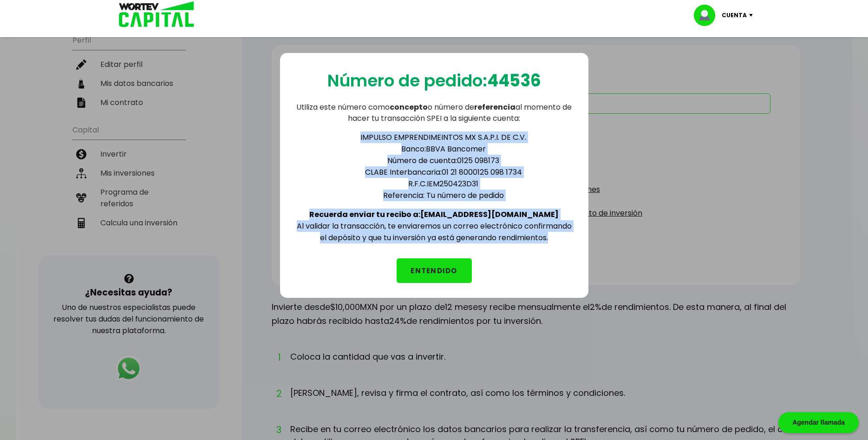 The height and width of the screenshot is (440, 868). Describe the element at coordinates (444, 195) in the screenshot. I see `li: Referencia: Tu número de pedido` at that location.